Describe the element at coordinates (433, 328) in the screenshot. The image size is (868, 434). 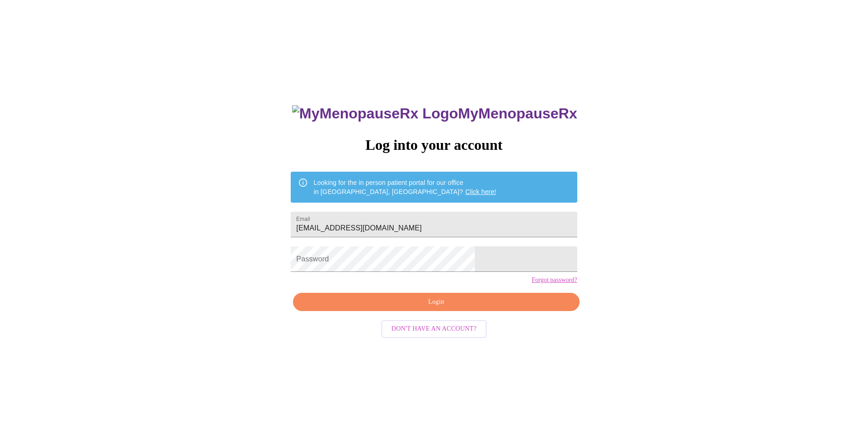
I see `a: Don't have an account?` at that location.